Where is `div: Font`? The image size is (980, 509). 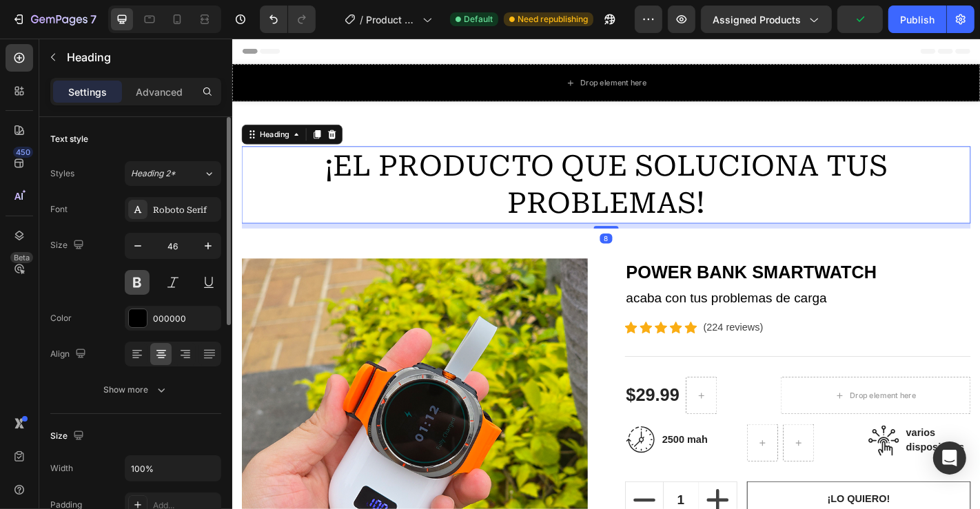 div: Font is located at coordinates (59, 209).